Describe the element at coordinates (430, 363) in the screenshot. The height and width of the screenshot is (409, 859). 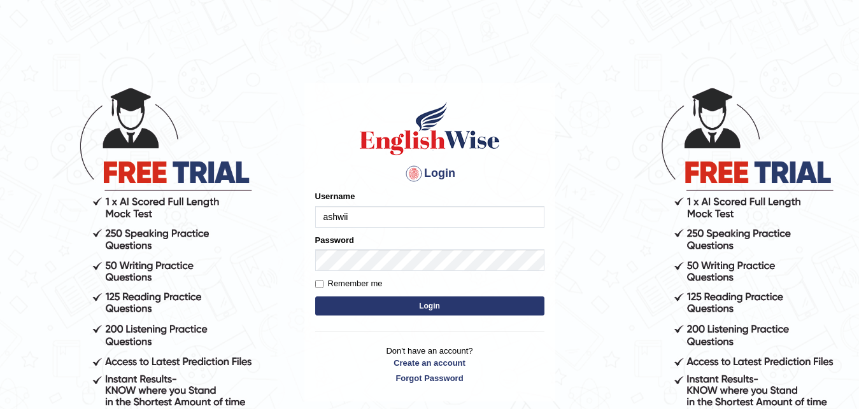
I see `a: Create an account` at that location.